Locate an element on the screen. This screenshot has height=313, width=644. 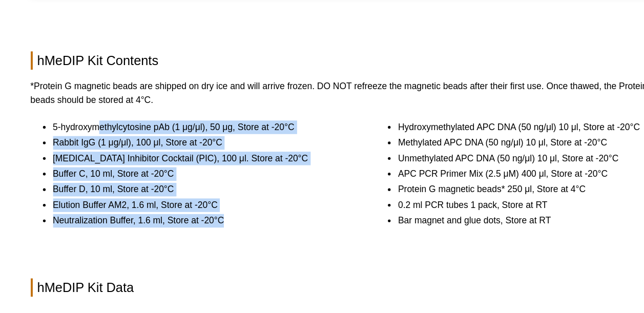
h2: hMeDIP Kit Data is located at coordinates (322, 249).